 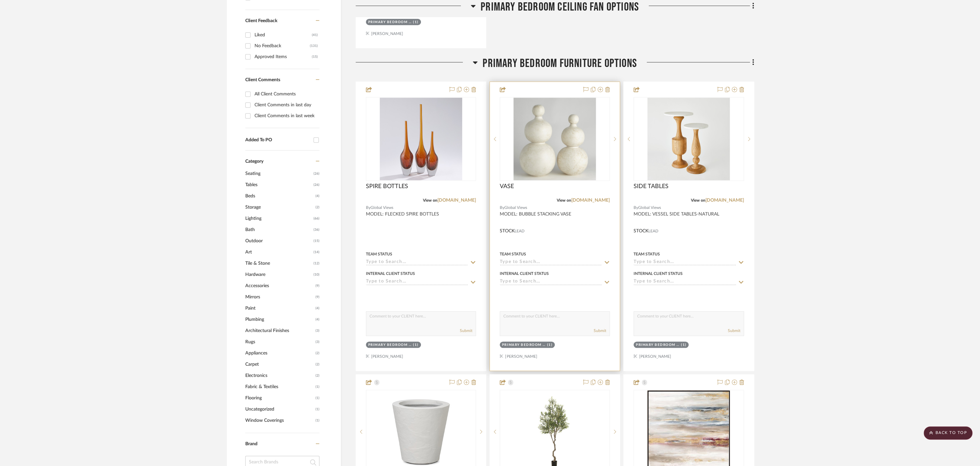 What do you see at coordinates (555, 139) in the screenshot?
I see `img: VASE` at bounding box center [555, 139].